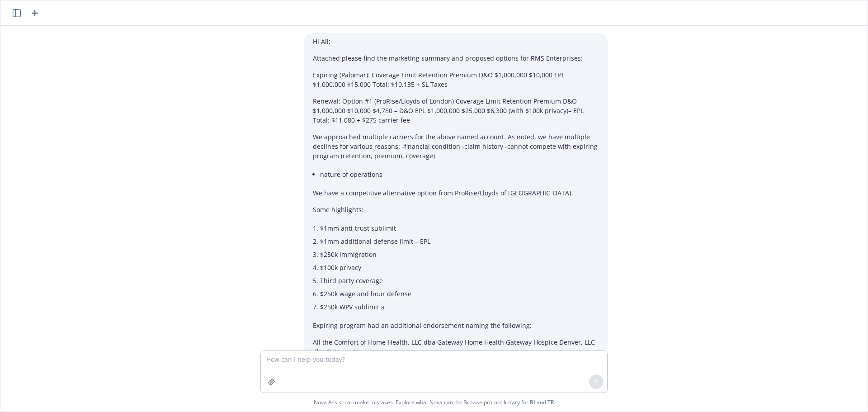  What do you see at coordinates (456, 325) in the screenshot?
I see `p: Expiring program had an additional endorsement naming the following:` at bounding box center [456, 325].